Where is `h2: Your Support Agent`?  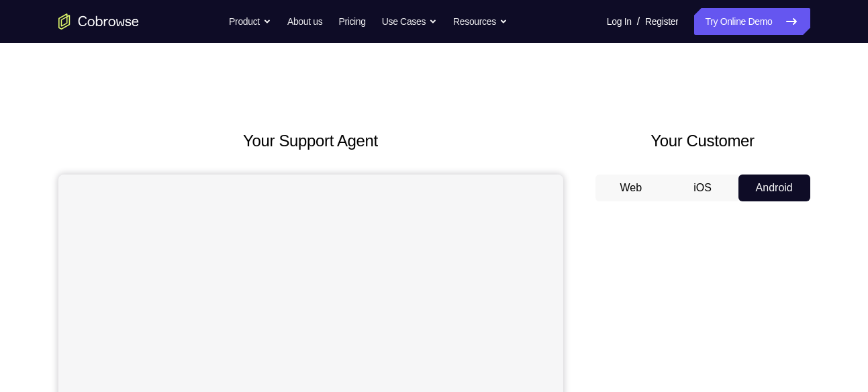
h2: Your Support Agent is located at coordinates (311, 141).